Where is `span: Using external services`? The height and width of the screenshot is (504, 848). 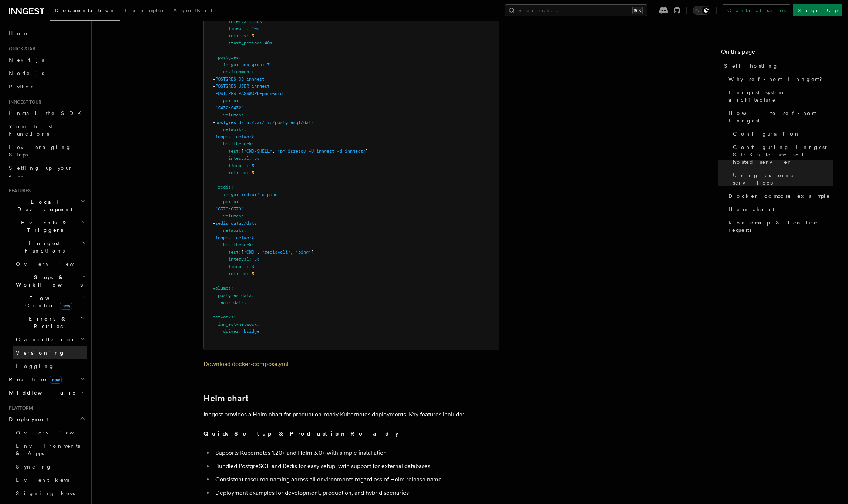
span: Using external services is located at coordinates (783, 179).